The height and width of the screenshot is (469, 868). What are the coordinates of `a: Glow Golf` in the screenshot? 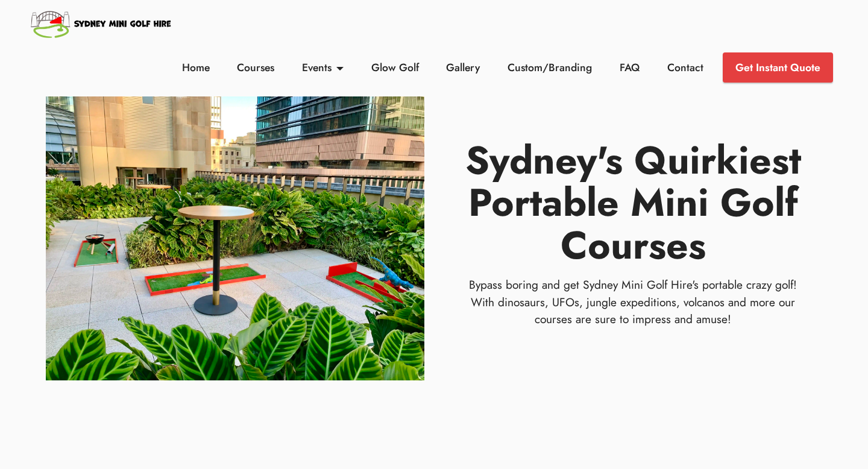 It's located at (395, 67).